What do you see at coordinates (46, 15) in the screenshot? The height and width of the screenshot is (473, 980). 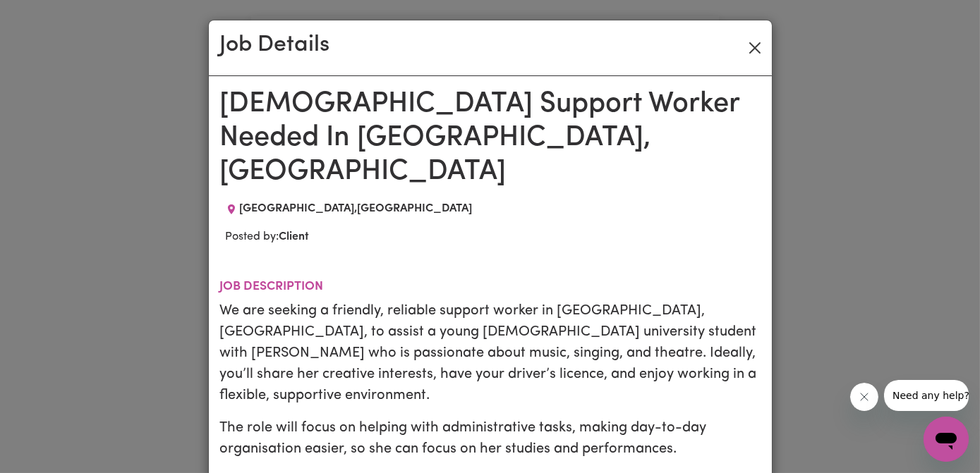 I see `span: Need any help?` at bounding box center [46, 15].